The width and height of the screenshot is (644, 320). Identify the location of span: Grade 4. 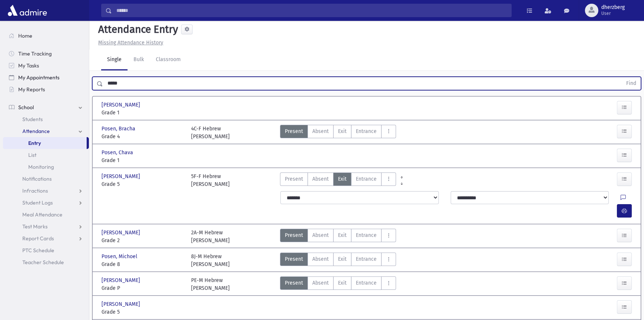
(142, 136).